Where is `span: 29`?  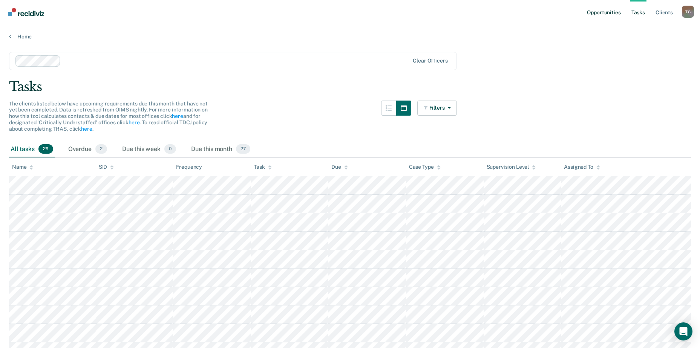 span: 29 is located at coordinates (46, 149).